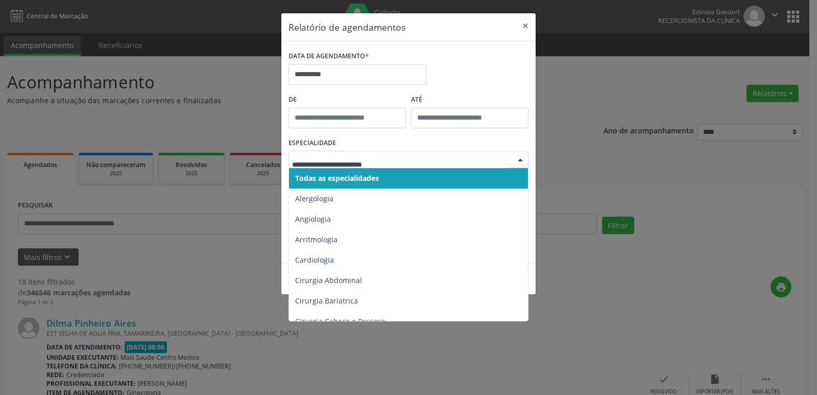 The image size is (817, 395). What do you see at coordinates (347, 27) in the screenshot?
I see `h5: Relatório de agendamentos` at bounding box center [347, 27].